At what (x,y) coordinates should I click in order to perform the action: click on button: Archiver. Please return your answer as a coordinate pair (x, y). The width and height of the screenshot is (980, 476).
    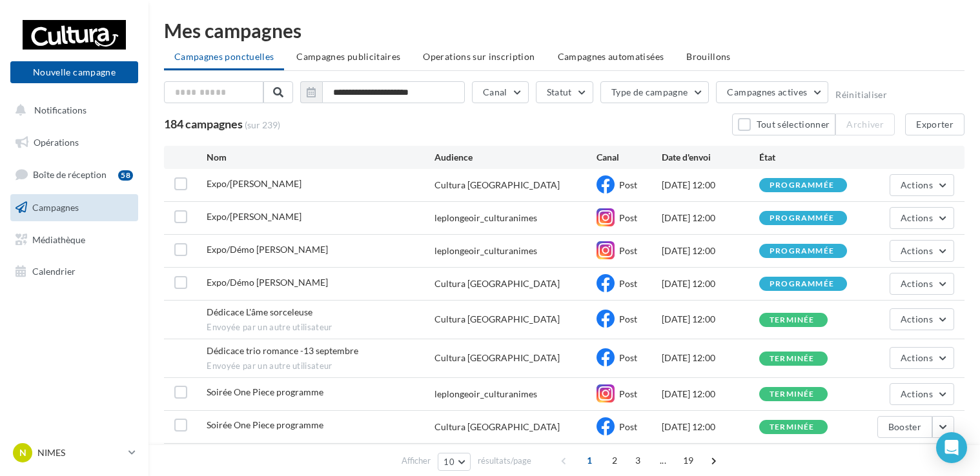
    Looking at the image, I should click on (865, 125).